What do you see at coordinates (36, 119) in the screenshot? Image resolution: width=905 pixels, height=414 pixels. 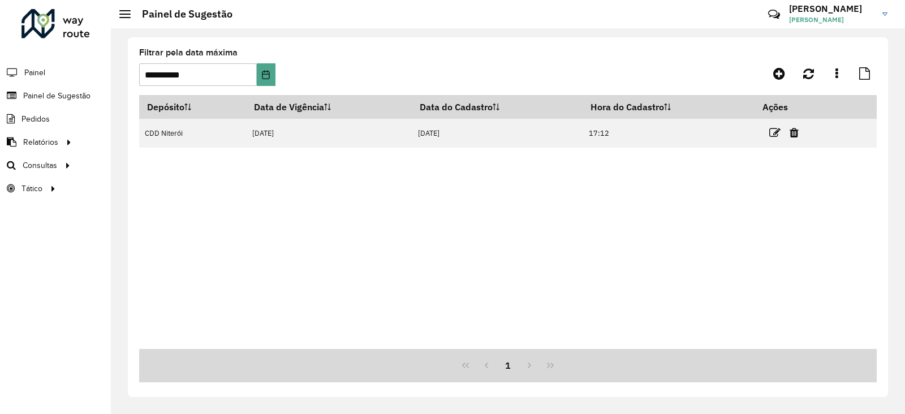 I see `span: Pedidos` at bounding box center [36, 119].